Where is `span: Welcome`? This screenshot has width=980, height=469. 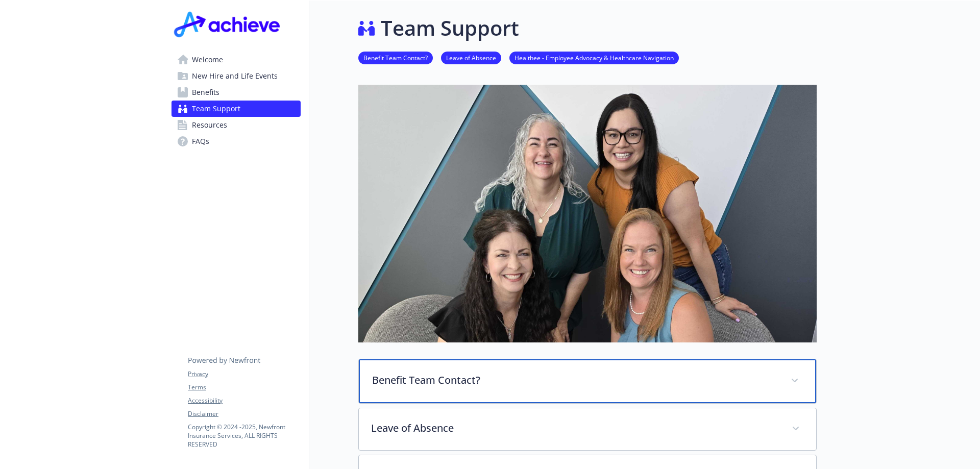 span: Welcome is located at coordinates (207, 60).